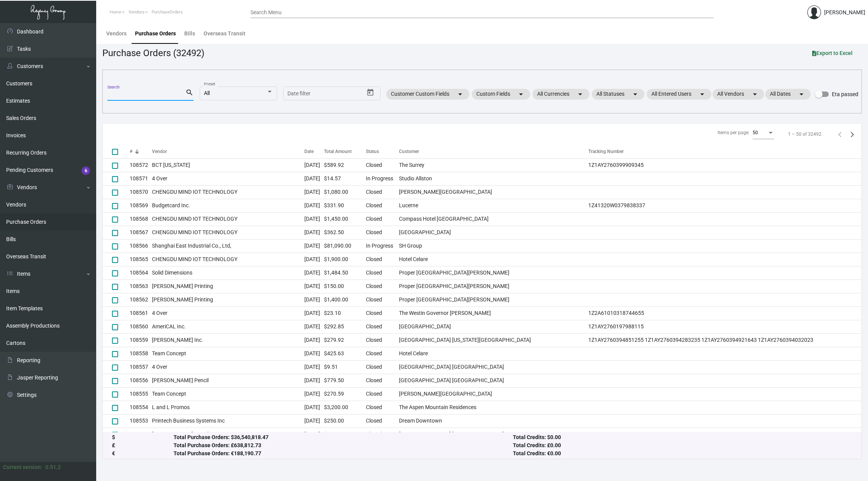  Describe the element at coordinates (141, 232) in the screenshot. I see `td: 108567` at that location.